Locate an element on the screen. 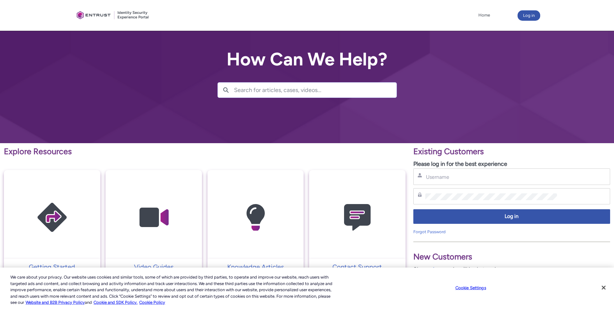  a: Cookie Policy is located at coordinates (152, 302).